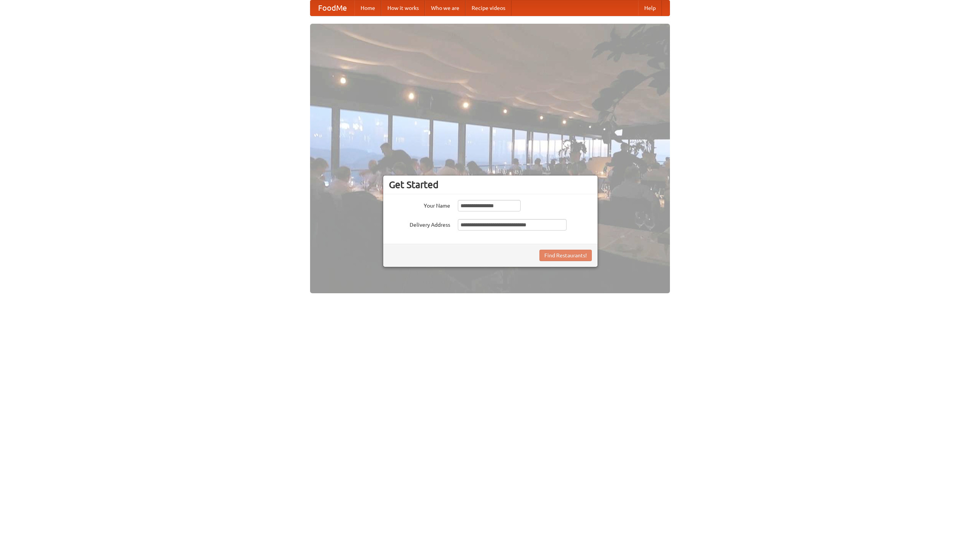  I want to click on a: How it works, so click(403, 8).